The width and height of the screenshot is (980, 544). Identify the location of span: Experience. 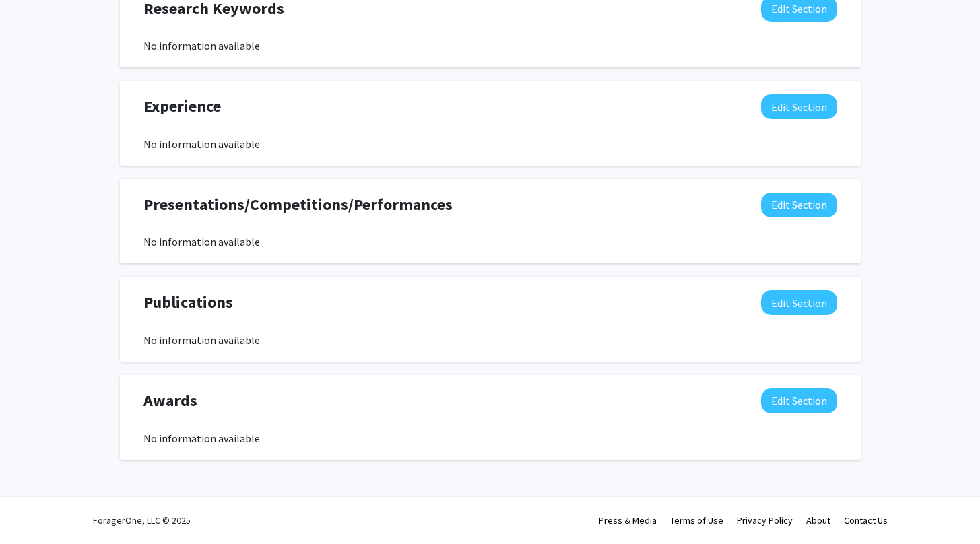
(182, 106).